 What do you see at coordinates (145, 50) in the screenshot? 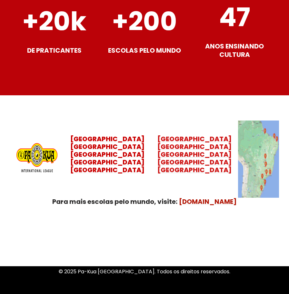
I see `strong: ESCOLAS PELO MUNDO` at bounding box center [145, 50].